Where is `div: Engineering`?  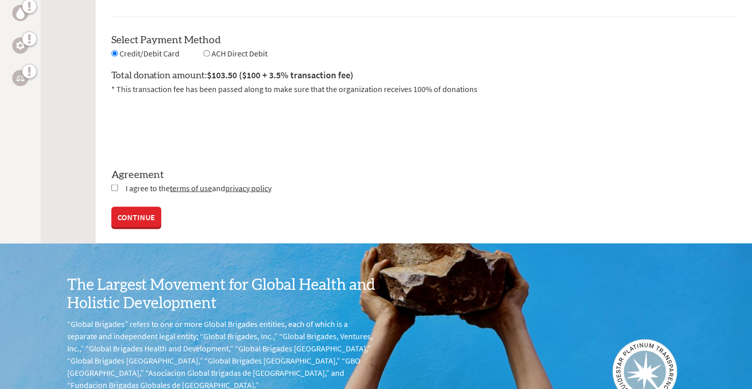
div: Engineering is located at coordinates (20, 45).